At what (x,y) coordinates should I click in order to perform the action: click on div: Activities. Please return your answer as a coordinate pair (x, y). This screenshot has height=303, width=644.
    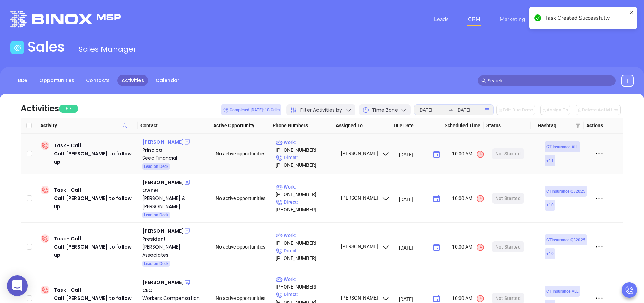
    Looking at the image, I should click on (40, 108).